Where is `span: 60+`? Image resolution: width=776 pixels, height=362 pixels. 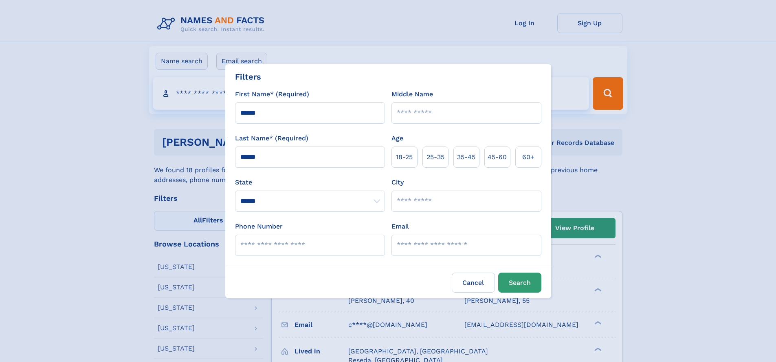
span: 60+ is located at coordinates (529, 157).